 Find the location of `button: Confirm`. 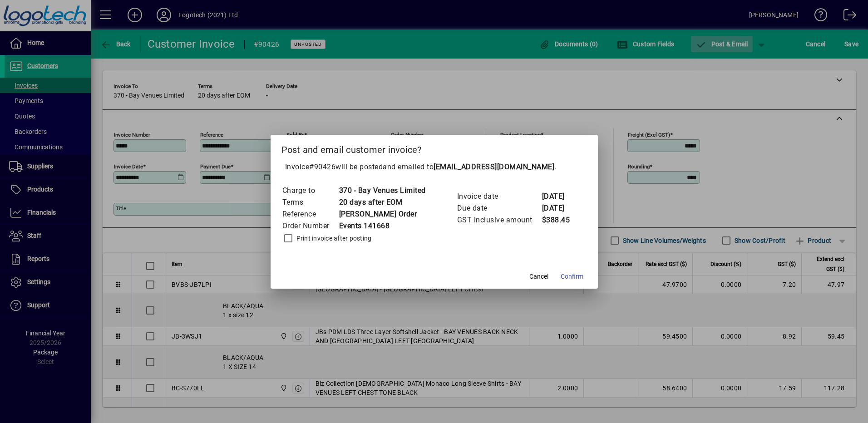

button: Confirm is located at coordinates (572, 277).